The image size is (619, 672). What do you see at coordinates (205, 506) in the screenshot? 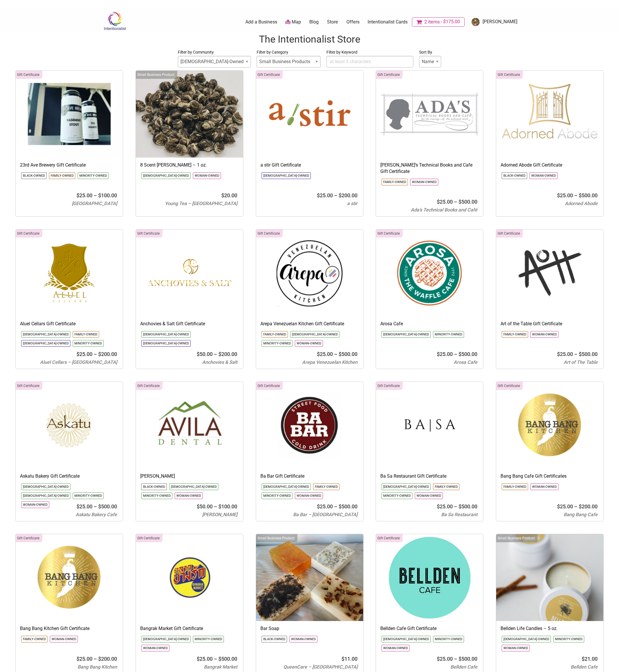
I see `bdi: 50.00` at bounding box center [205, 506].